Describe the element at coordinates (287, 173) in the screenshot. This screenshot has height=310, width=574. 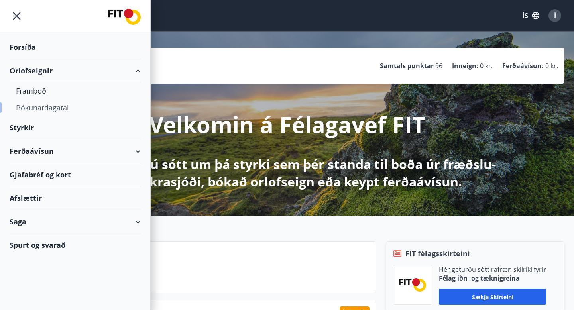
I see `p: Hér getur þú sótt um þá styrki sem þér standa til boða úr fræðslu- og sjúkrasjóði, bókað orlofsei...` at that location.